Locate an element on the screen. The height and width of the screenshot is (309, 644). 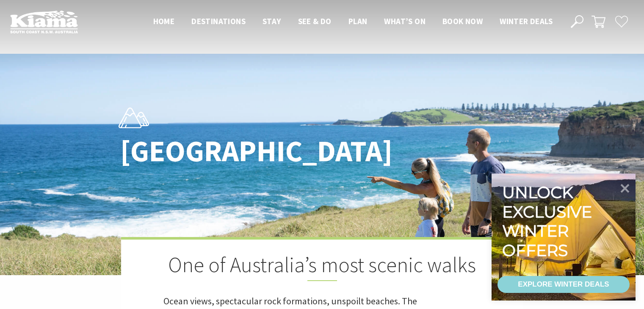
span: Book now is located at coordinates (462, 21).